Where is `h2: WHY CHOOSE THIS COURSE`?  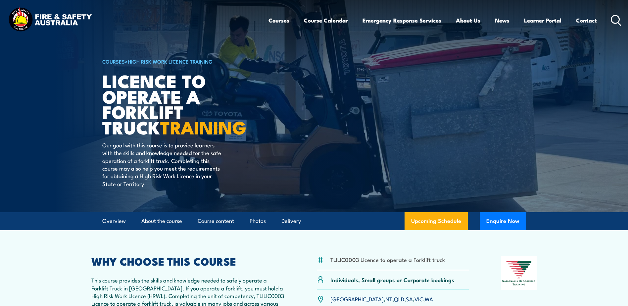 h2: WHY CHOOSE THIS COURSE is located at coordinates (188, 261).